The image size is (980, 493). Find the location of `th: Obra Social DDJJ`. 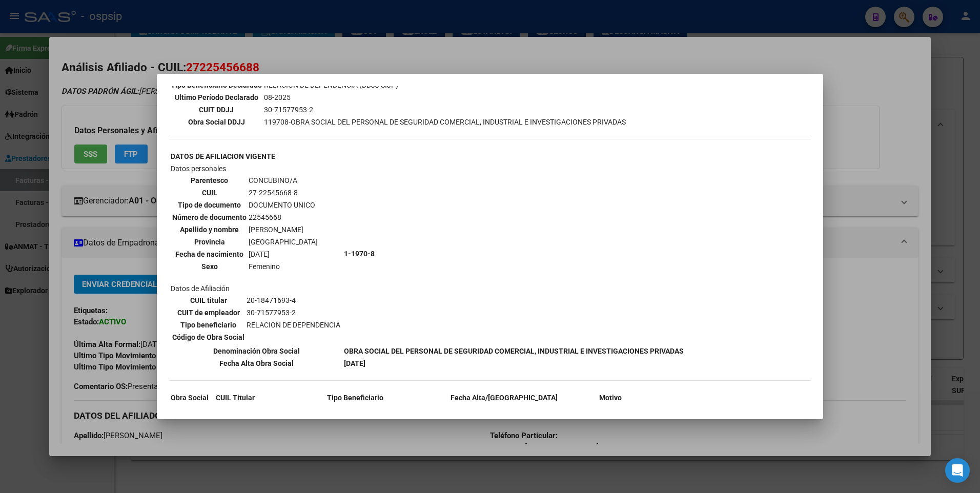

th: Obra Social DDJJ is located at coordinates (217, 122).